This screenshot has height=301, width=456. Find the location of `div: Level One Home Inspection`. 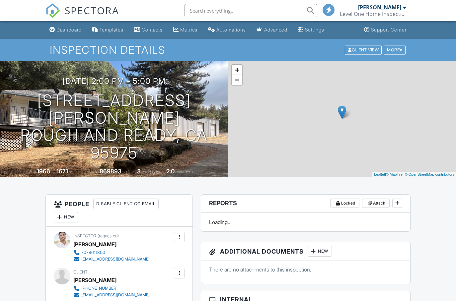

div: Level One Home Inspection is located at coordinates (373, 14).